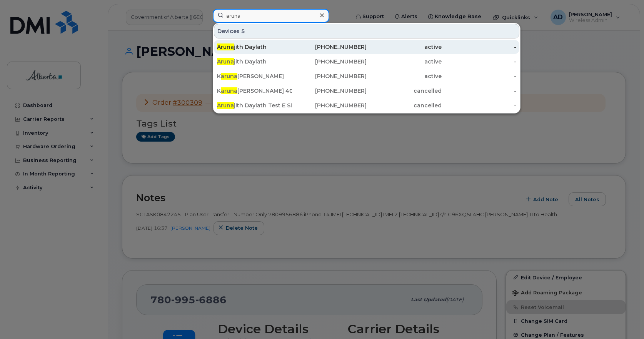  Describe the element at coordinates (254, 105) in the screenshot. I see `div: jith Daylath Test E Sim` at that location.